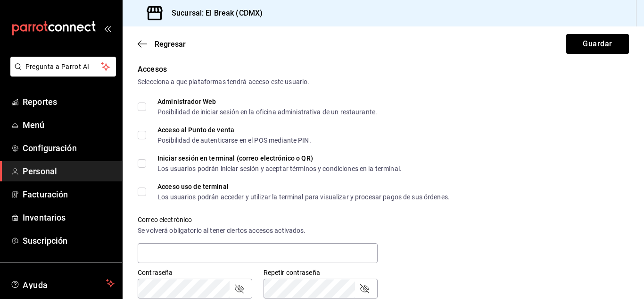 Image resolution: width=644 pixels, height=299 pixels. I want to click on span: Inventarios, so click(68, 217).